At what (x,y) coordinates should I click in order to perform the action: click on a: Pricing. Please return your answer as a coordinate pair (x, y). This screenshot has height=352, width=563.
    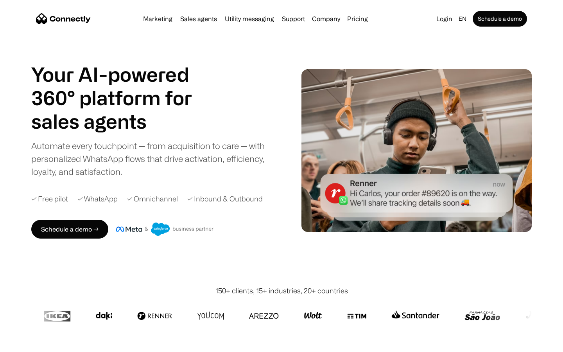
    Looking at the image, I should click on (357, 19).